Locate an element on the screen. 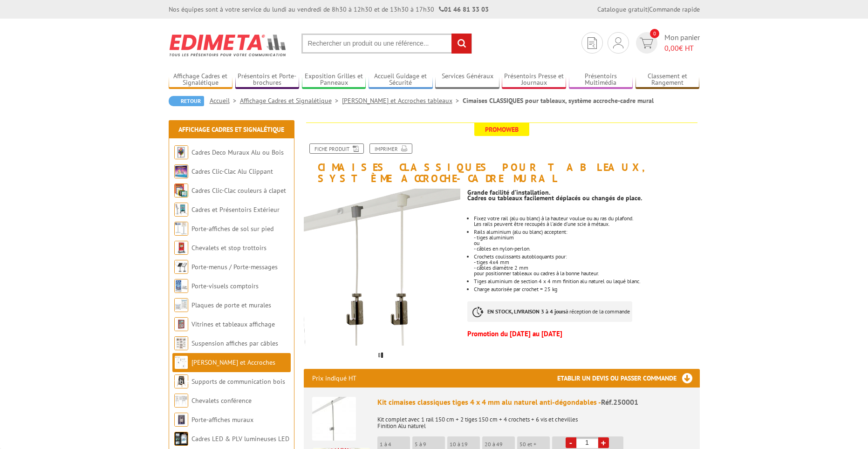 The width and height of the screenshot is (868, 449). span: € HT is located at coordinates (682, 48).